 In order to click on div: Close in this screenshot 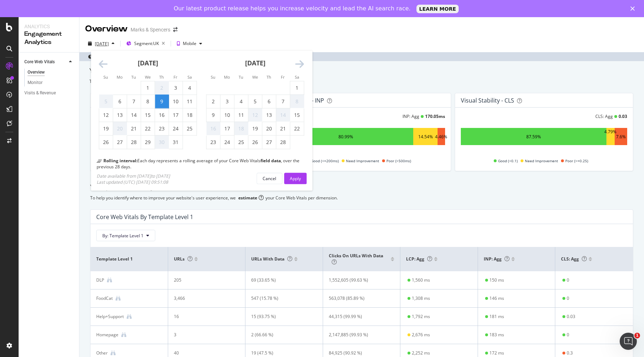, I will do `click(634, 9)`.